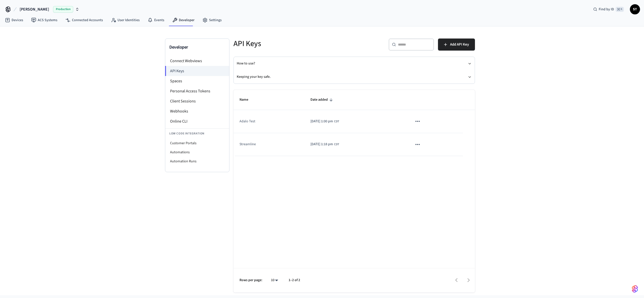 The height and width of the screenshot is (298, 644). Describe the element at coordinates (635, 9) in the screenshot. I see `span: ST` at that location.